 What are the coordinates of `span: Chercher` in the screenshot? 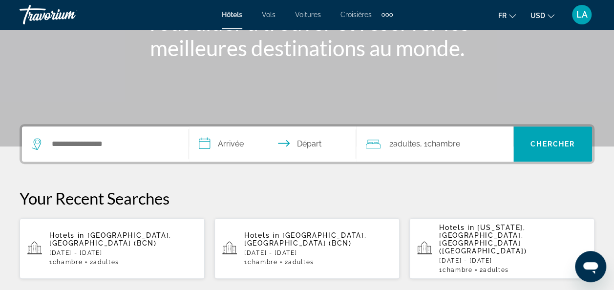 It's located at (553, 144).